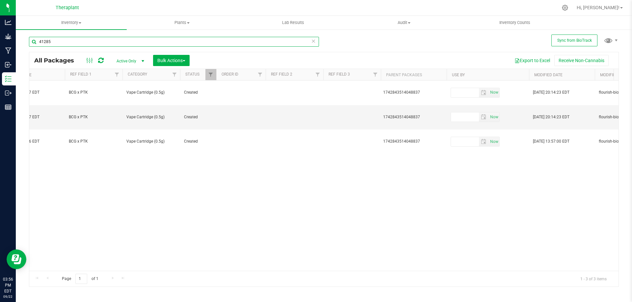 This screenshot has height=302, width=632. Describe the element at coordinates (281, 74) in the screenshot. I see `a: Ref Field 2` at that location.